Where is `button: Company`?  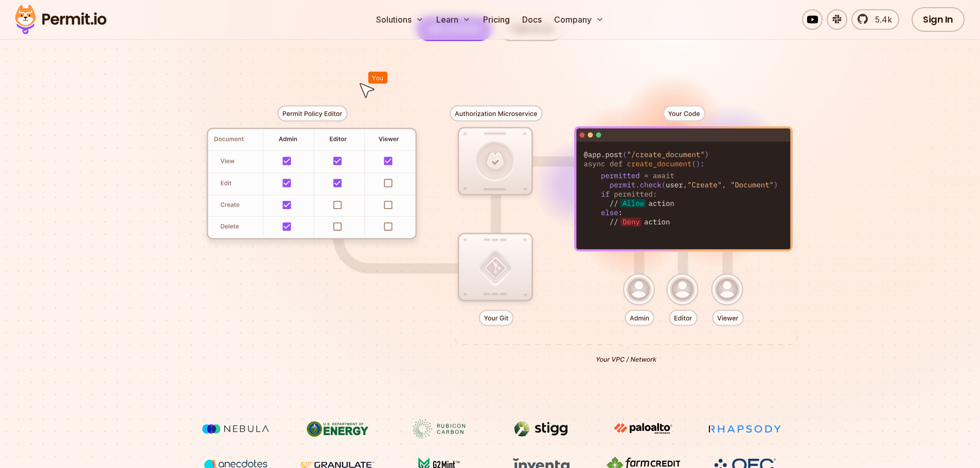
button: Company is located at coordinates (579, 20).